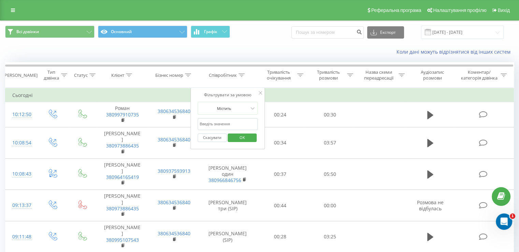 This screenshot has width=519, height=252. I want to click on div: Назва схеми переадресації, so click(379, 75).